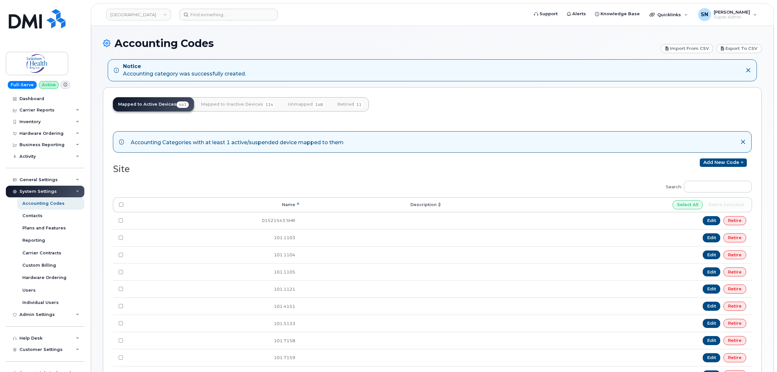  What do you see at coordinates (215, 221) in the screenshot?
I see `td: 01521543 SHR` at bounding box center [215, 221].